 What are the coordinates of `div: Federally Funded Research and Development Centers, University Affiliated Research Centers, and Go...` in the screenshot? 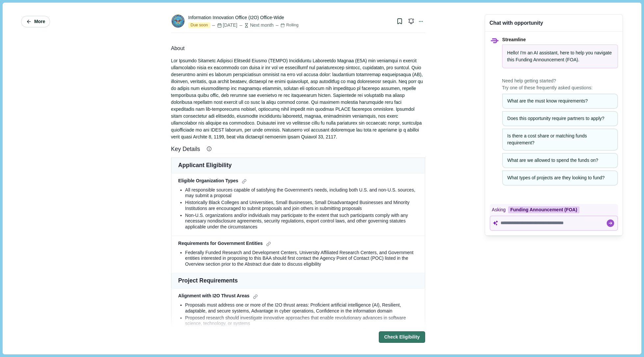 It's located at (301, 258).